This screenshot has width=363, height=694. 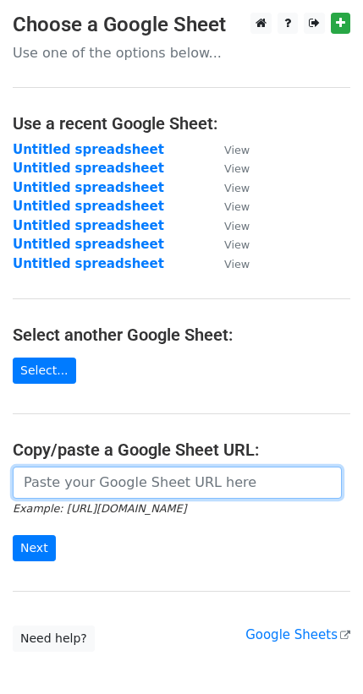 I want to click on input: Paste your Google Sheet URL here, so click(x=177, y=483).